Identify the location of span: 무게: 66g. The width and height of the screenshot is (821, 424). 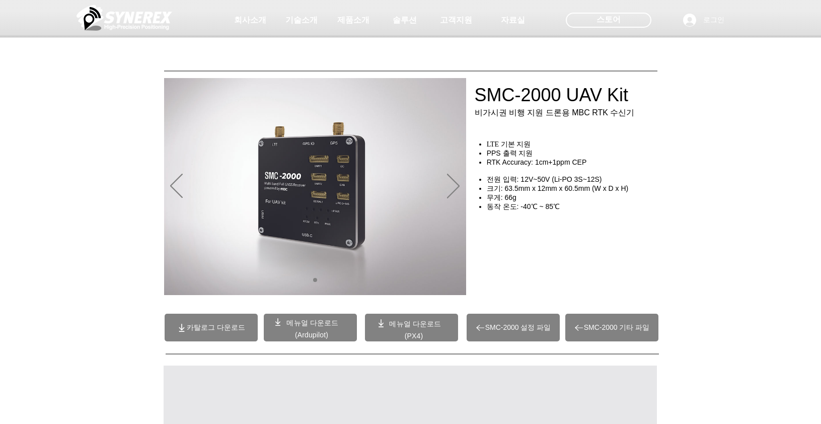
(502, 197).